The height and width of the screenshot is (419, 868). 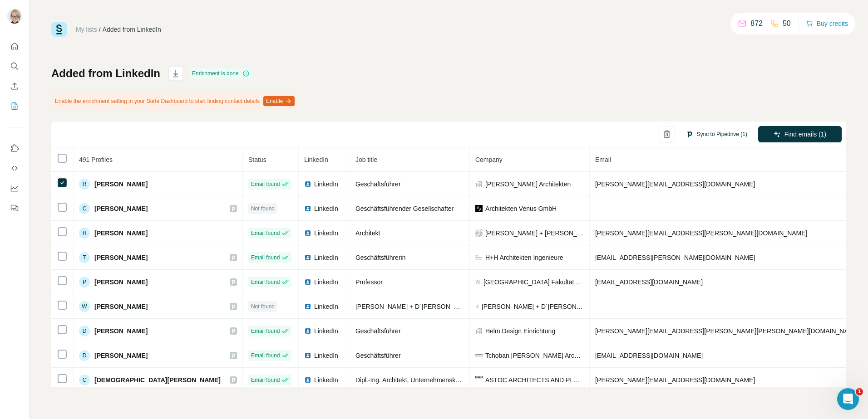 What do you see at coordinates (132, 30) in the screenshot?
I see `div: Added from LinkedIn` at bounding box center [132, 30].